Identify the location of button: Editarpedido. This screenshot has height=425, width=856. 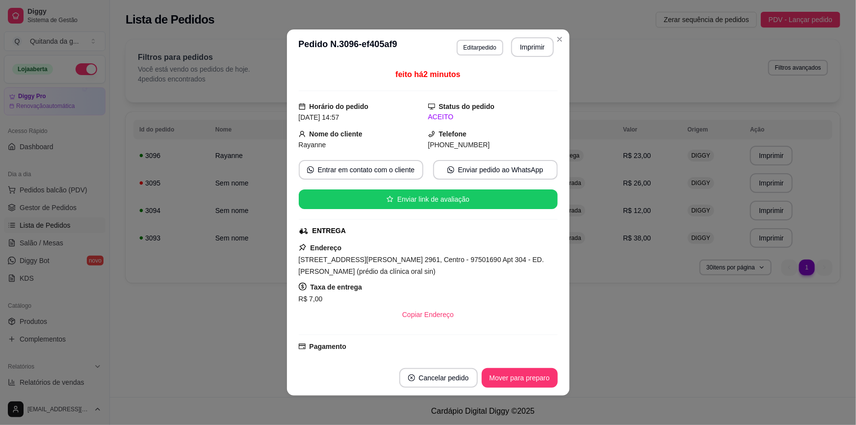
(480, 48).